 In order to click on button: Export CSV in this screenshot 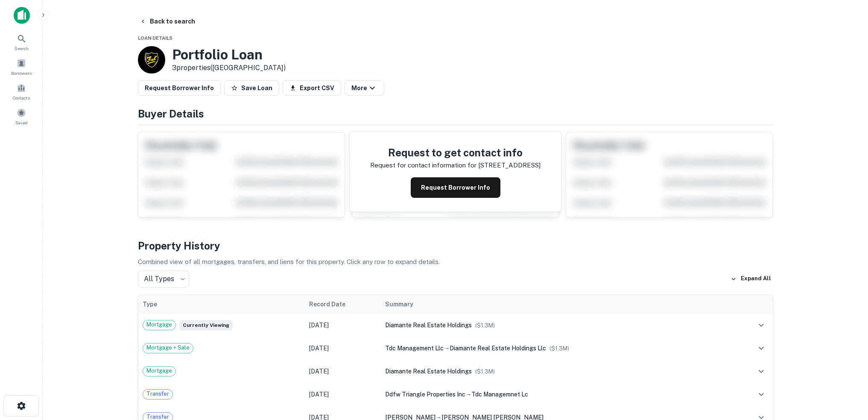, I will do `click(311, 88)`.